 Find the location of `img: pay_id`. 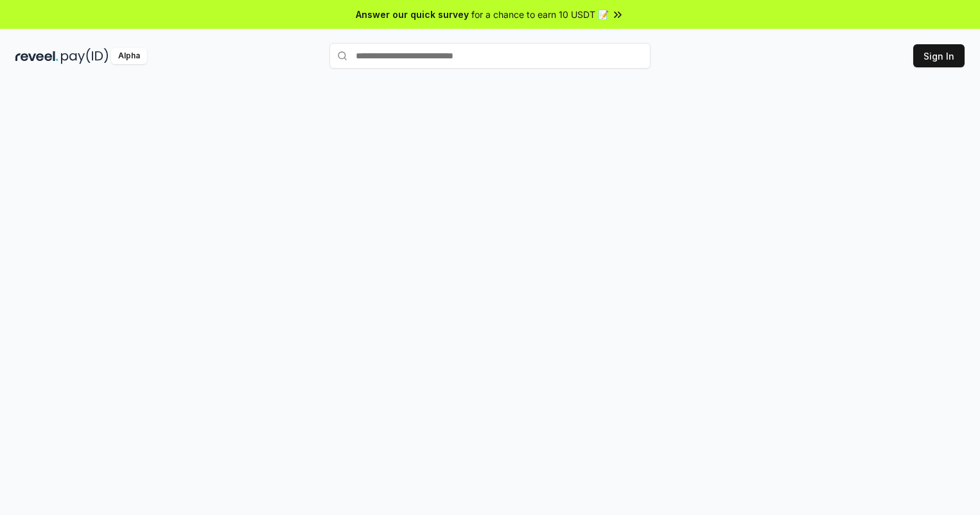

img: pay_id is located at coordinates (85, 56).